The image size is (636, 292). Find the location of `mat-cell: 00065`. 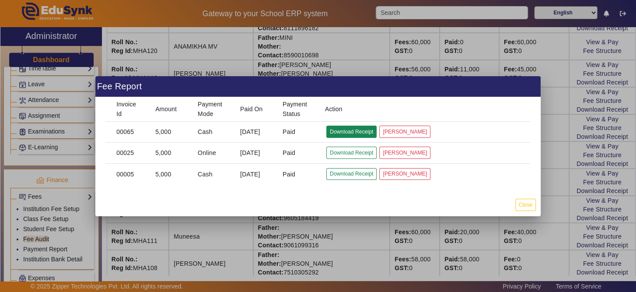

mat-cell: 00065 is located at coordinates (127, 132).